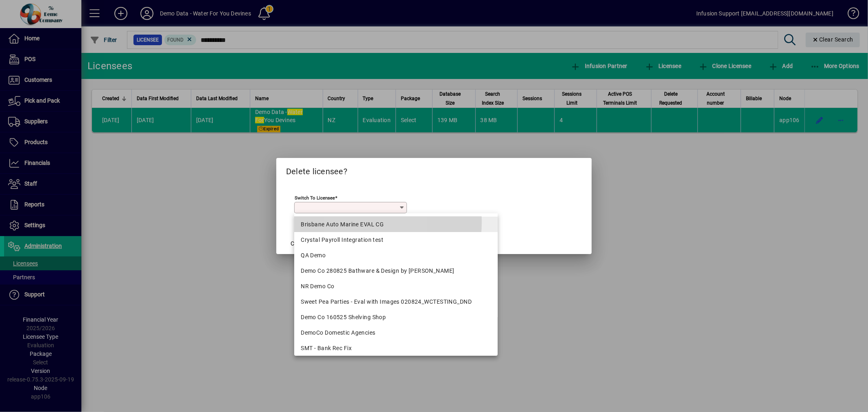  What do you see at coordinates (396, 240) in the screenshot?
I see `mat-option: Crystal Payroll Integration test` at bounding box center [396, 240].